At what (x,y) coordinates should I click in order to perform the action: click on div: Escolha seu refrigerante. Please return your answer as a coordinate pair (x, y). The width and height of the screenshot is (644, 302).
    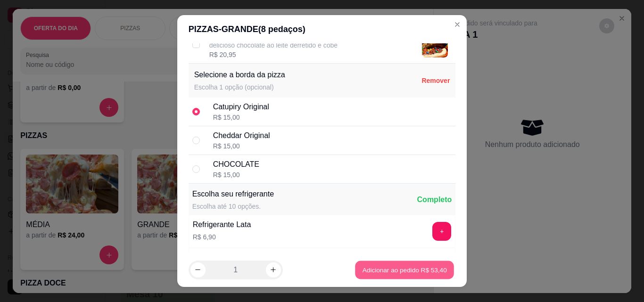
    Looking at the image, I should click on (233, 194).